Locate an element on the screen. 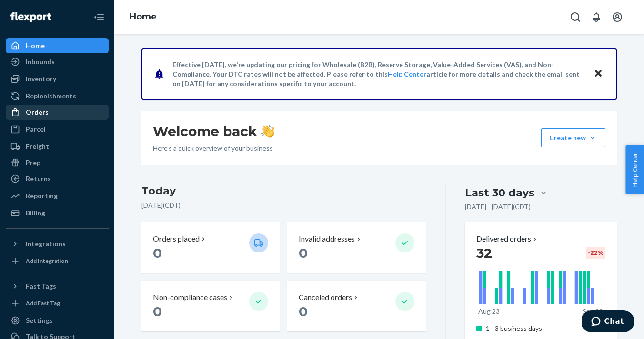 The image size is (644, 339). a: Orders is located at coordinates (57, 113).